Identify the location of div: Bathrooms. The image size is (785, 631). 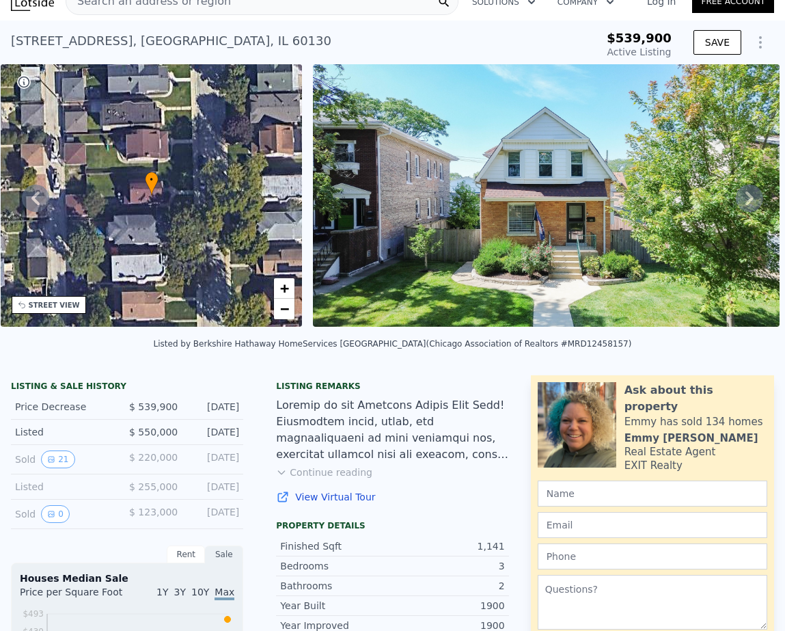
(336, 585).